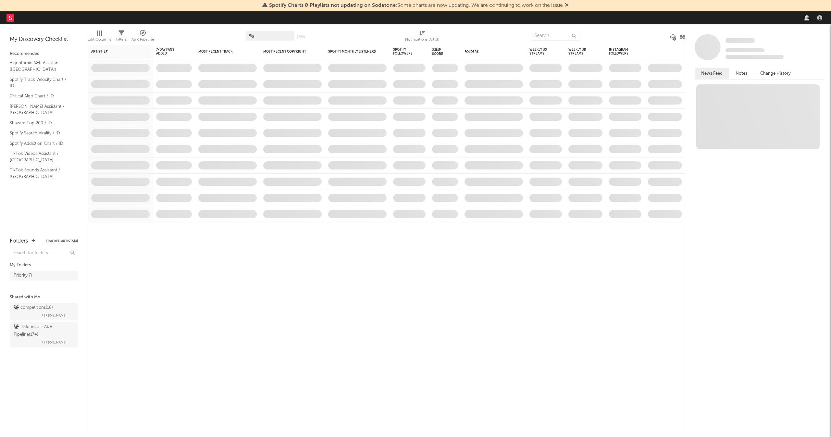  I want to click on span: Weekly US Streams, so click(541, 52).